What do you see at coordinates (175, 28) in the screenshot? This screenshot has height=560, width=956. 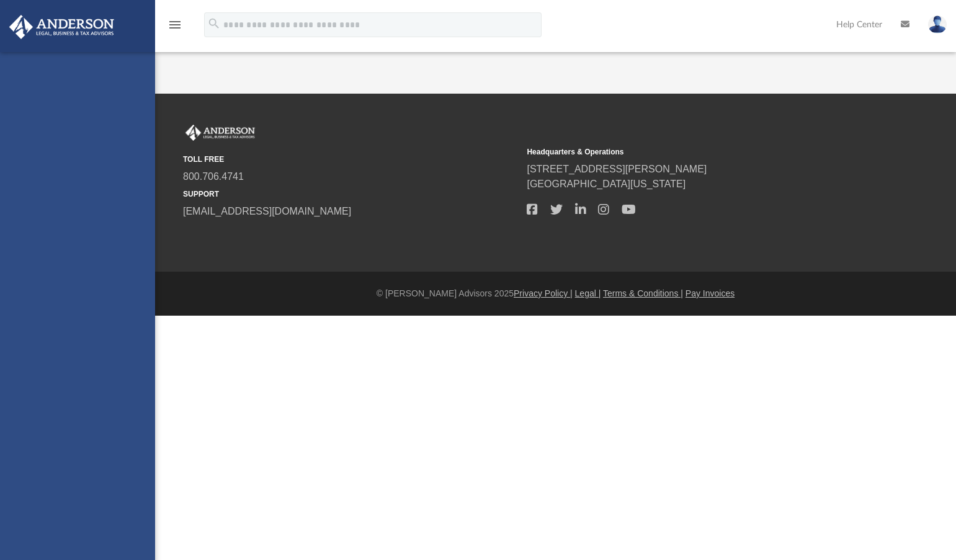 I see `a: menu` at bounding box center [175, 28].